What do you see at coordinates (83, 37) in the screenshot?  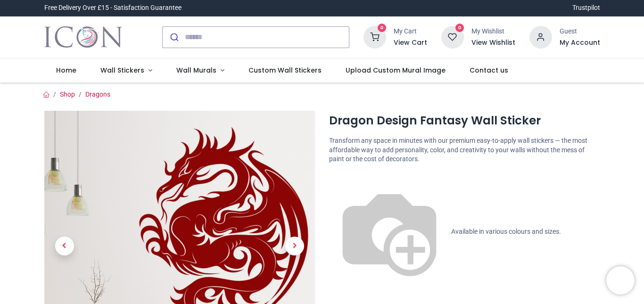 I see `a: Logo of Icon Wall Stickers` at bounding box center [83, 37].